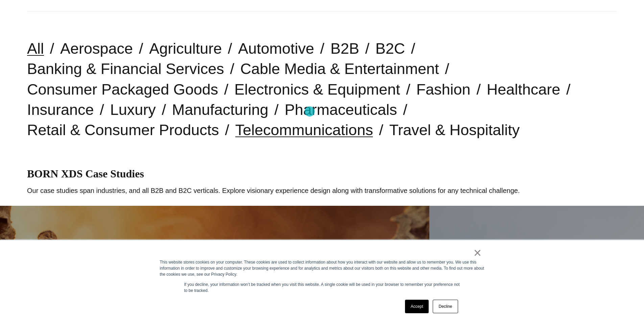 This screenshot has width=644, height=322. Describe the element at coordinates (133, 109) in the screenshot. I see `a: Luxury` at that location.